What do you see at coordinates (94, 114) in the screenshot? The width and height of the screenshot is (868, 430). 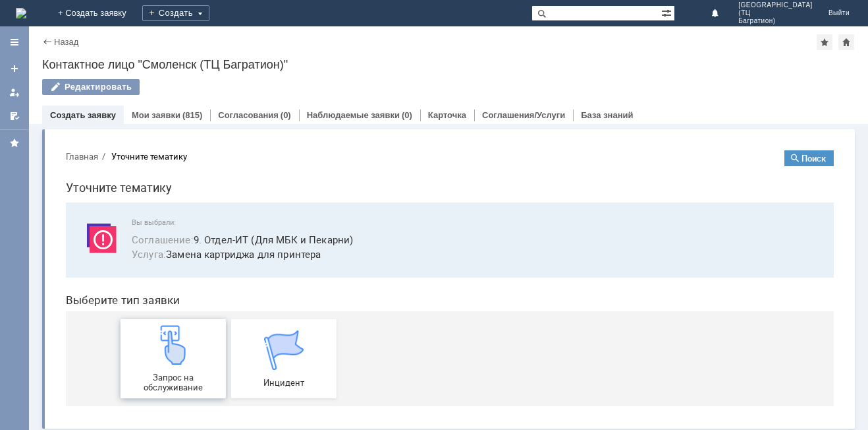 I see `span: Услуга :` at bounding box center [94, 114].